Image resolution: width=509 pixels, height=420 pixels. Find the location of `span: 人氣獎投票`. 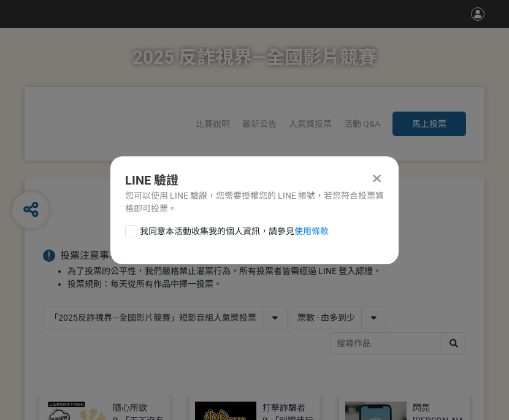

span: 人氣獎投票 is located at coordinates (311, 124).